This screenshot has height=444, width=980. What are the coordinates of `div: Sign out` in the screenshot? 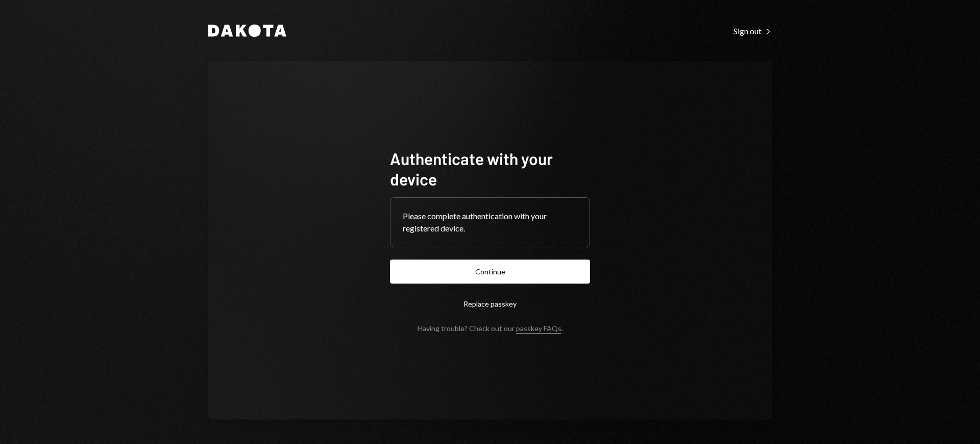 It's located at (752, 31).